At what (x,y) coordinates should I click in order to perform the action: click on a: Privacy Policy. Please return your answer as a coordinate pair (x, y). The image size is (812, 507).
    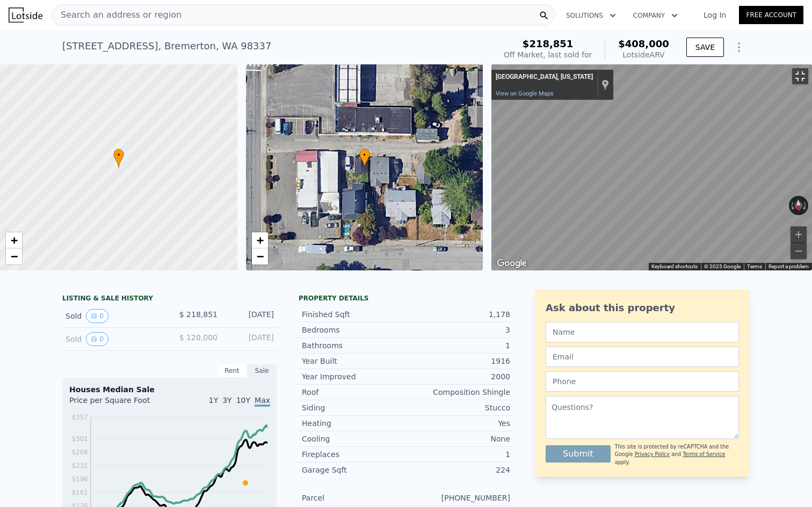
    Looking at the image, I should click on (652, 454).